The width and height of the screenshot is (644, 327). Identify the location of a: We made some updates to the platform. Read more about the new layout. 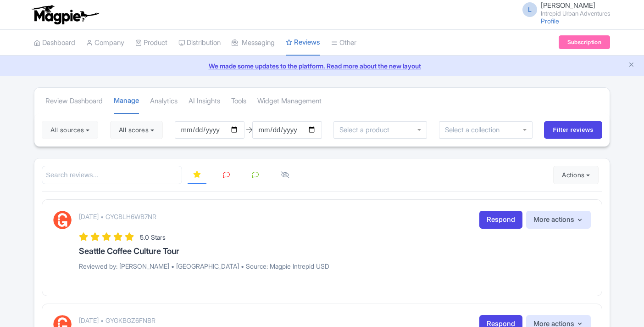
(322, 66).